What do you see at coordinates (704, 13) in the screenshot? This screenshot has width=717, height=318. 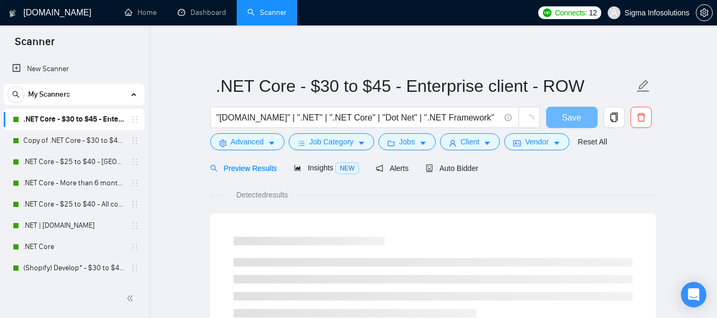 I see `button: setting` at bounding box center [704, 13].